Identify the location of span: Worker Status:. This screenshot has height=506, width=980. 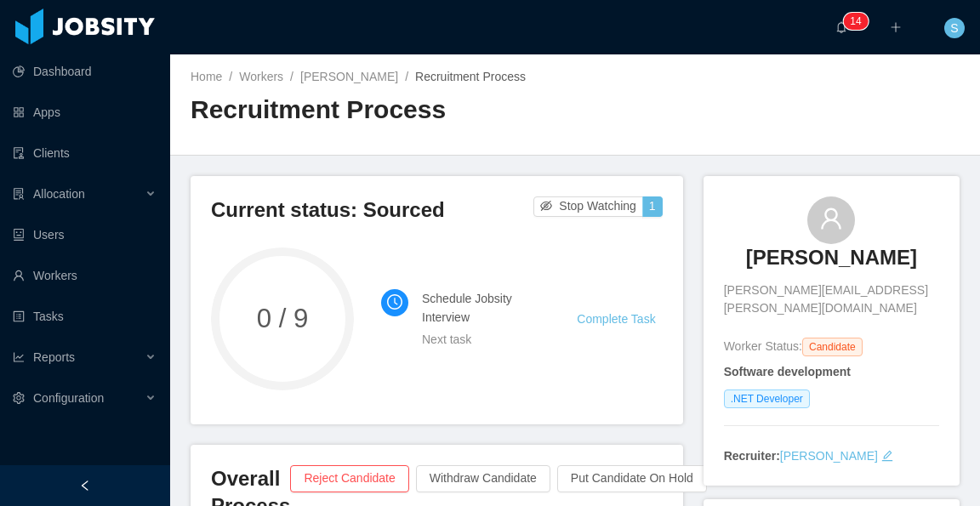
(763, 347).